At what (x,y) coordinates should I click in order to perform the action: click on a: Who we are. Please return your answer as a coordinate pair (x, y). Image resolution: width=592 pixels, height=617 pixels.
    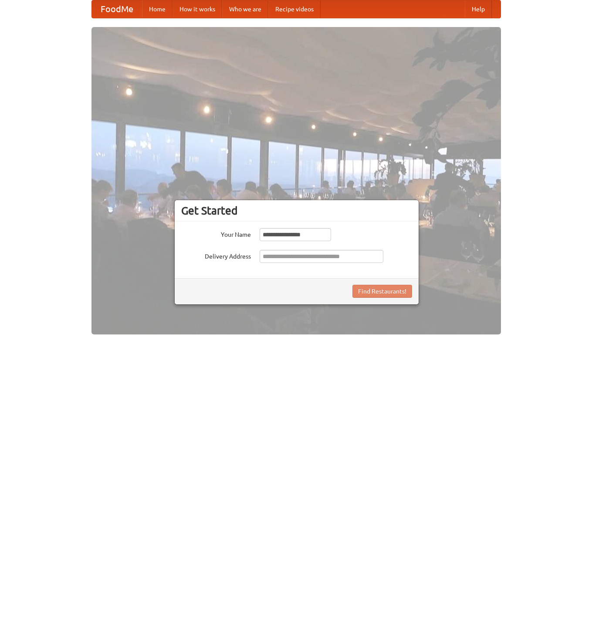
    Looking at the image, I should click on (245, 9).